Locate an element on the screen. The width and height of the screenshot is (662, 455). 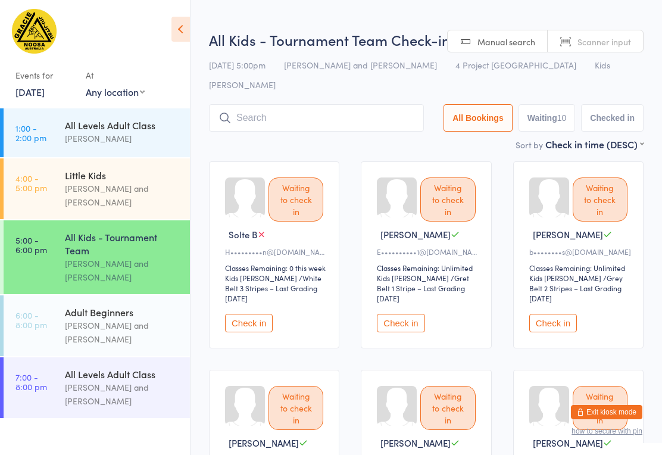
time: 7:00 - 8:00 pm is located at coordinates (31, 382).